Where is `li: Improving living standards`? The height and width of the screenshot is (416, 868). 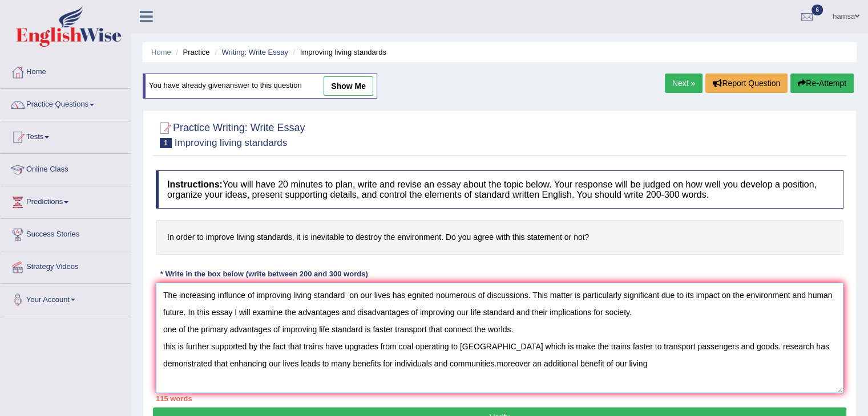
li: Improving living standards is located at coordinates (339, 52).